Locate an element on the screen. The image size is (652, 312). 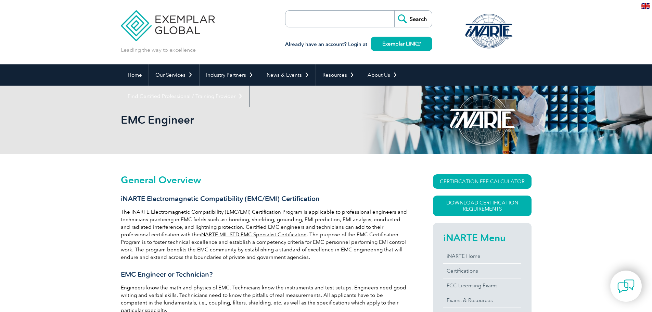
a: FCC Licensing Exams is located at coordinates (482, 285).